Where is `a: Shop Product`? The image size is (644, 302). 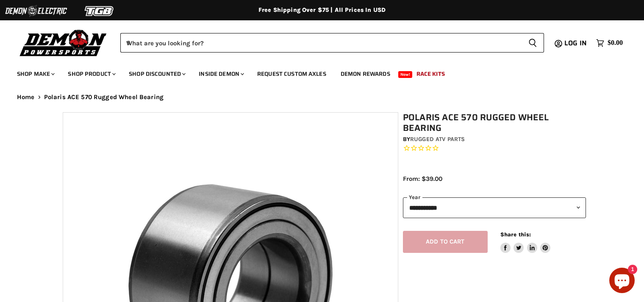
a: Shop Product is located at coordinates (91, 74).